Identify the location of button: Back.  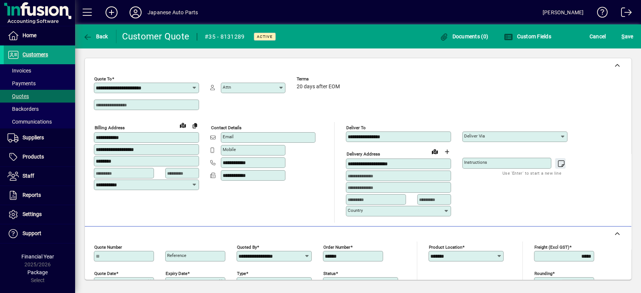
(95, 36).